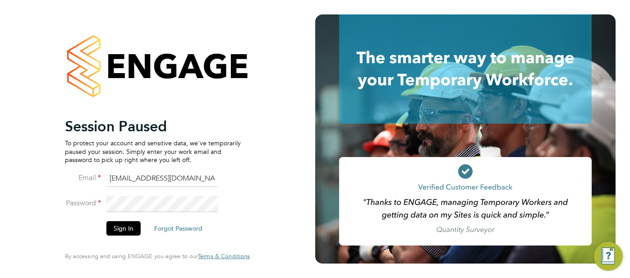  I want to click on input: Enter your work email..., so click(162, 179).